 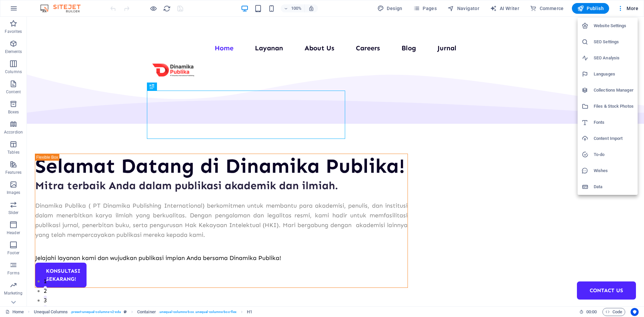 What do you see at coordinates (614, 187) in the screenshot?
I see `h6: Data` at bounding box center [614, 187].